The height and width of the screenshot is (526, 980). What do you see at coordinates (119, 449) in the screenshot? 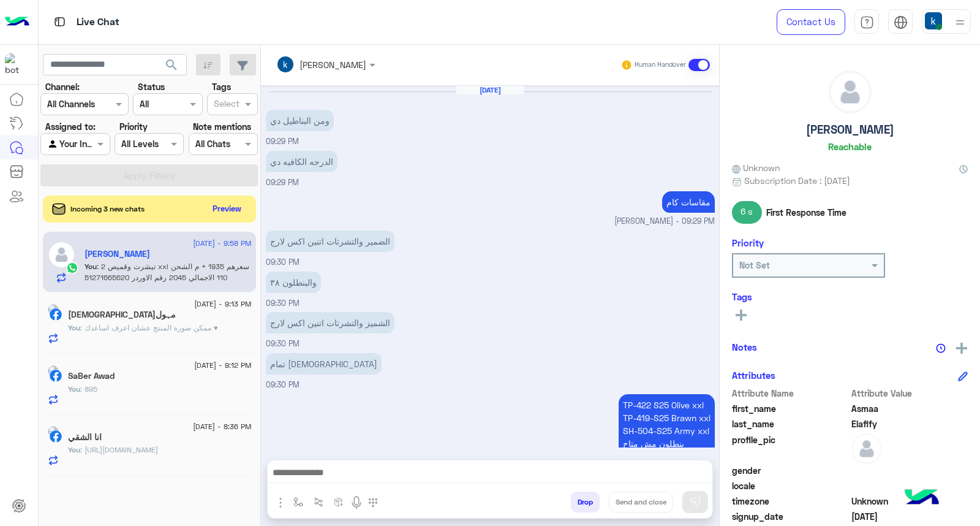
I see `span: https://eagle.com.eg/collections/pant` at bounding box center [119, 449].